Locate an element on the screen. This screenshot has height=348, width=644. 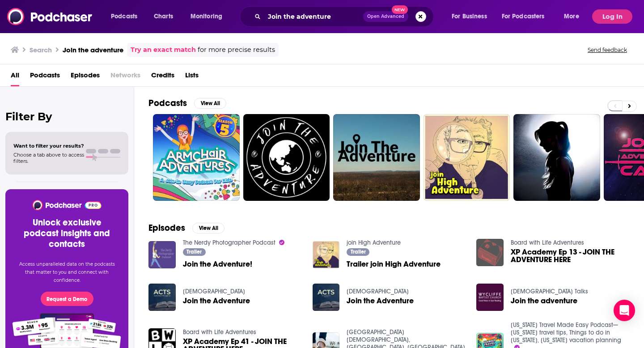
span: Open Advanced is located at coordinates (386, 17).